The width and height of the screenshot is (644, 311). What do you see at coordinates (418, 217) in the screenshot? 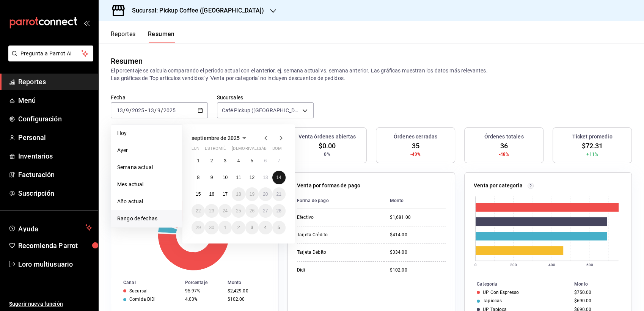
I see `div: $1,681.00` at bounding box center [418, 217].